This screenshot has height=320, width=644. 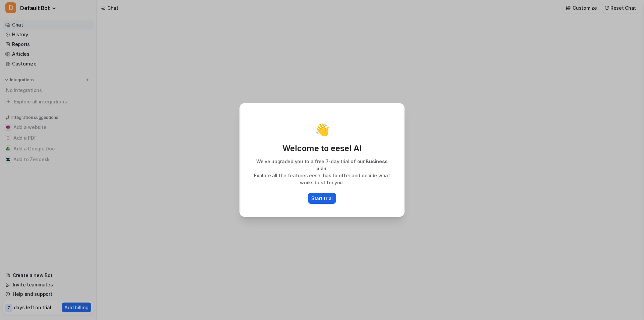 What do you see at coordinates (322, 165) in the screenshot?
I see `p: We’ve upgraded you to a free 7-day trial of our` at bounding box center [322, 165].